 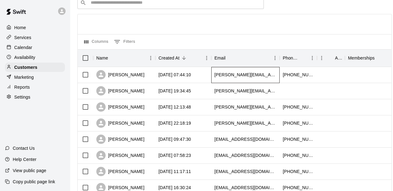 I want to click on div: juliacbrown5@gmail.com, so click(x=246, y=156).